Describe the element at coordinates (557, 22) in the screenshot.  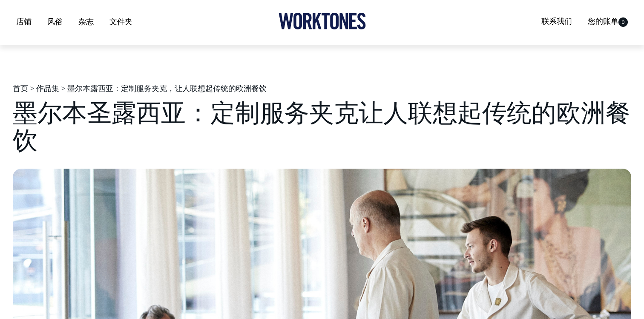
I see `a: 联系我们` at that location.